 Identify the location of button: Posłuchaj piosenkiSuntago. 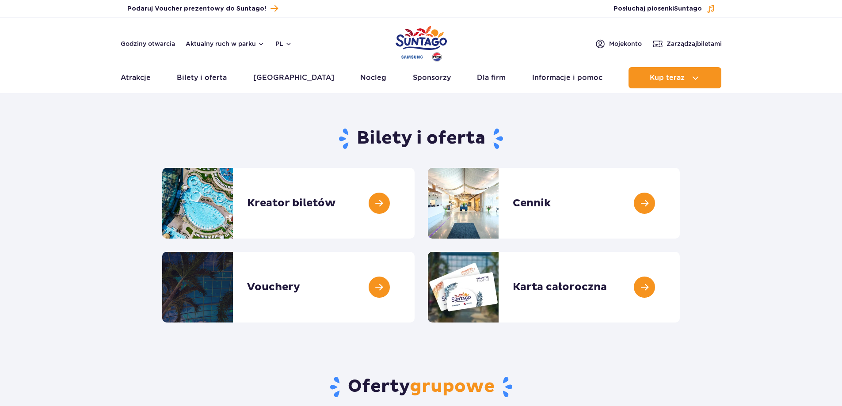
(664, 9).